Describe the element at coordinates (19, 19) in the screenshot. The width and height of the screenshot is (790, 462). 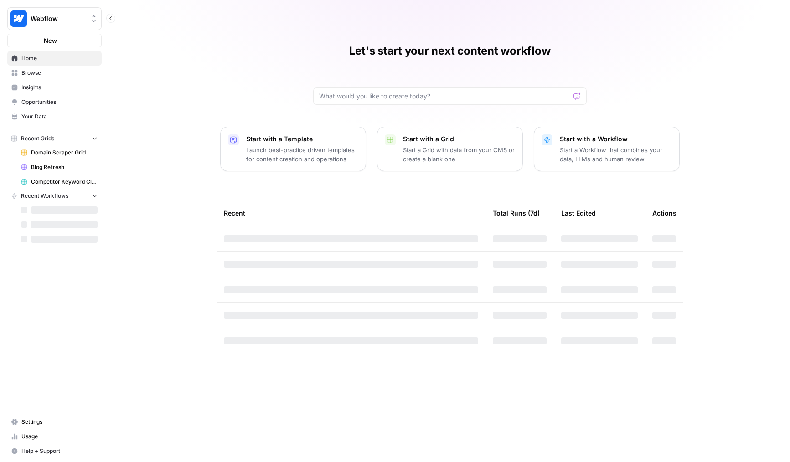
I see `img: Webflow Logo` at that location.